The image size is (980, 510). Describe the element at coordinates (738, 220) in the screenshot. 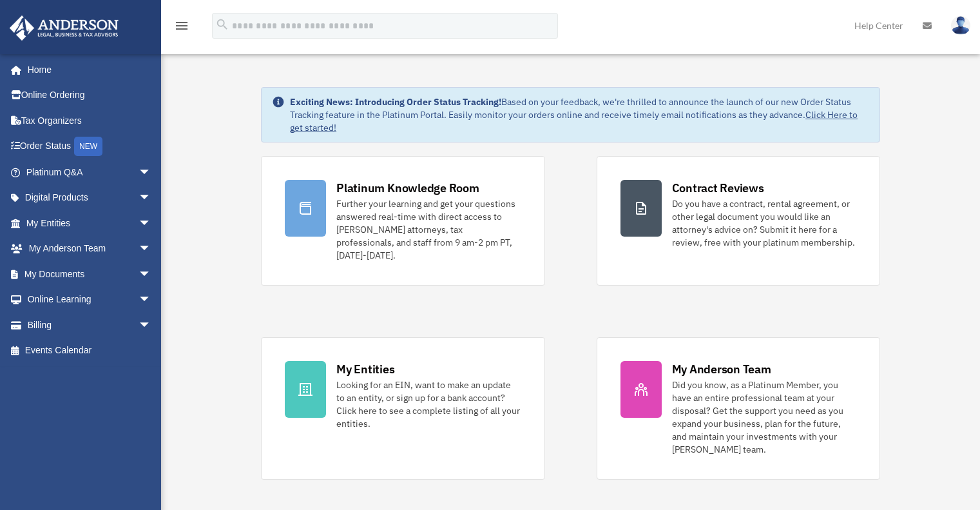

I see `a: Contract Reviews Do you have a contract, rental agreement, or other legal document you would like...` at that location.